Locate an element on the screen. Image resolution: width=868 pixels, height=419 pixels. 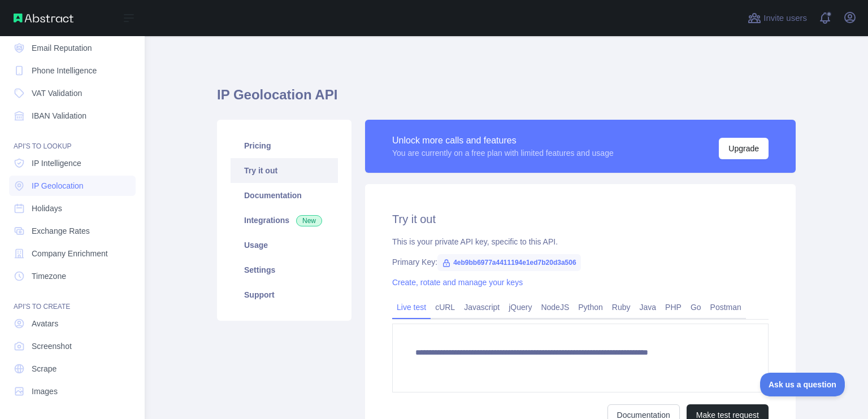
a: Scrape is located at coordinates (73, 369).